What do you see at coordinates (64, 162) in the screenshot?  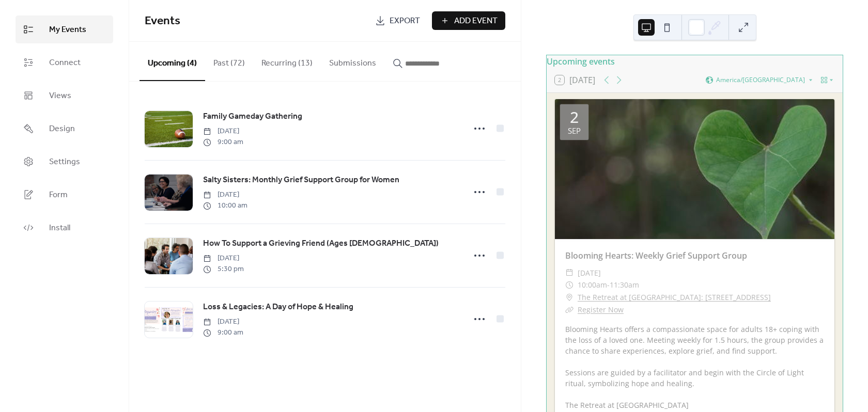 I see `a: Settings` at bounding box center [64, 162].